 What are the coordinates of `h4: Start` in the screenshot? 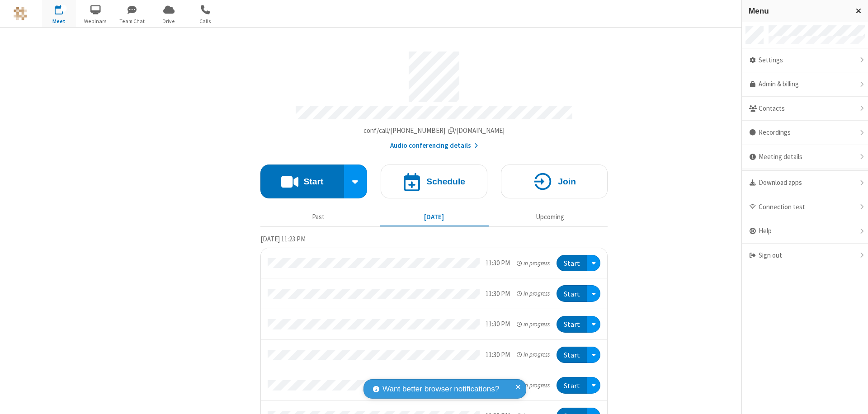 It's located at (313, 182).